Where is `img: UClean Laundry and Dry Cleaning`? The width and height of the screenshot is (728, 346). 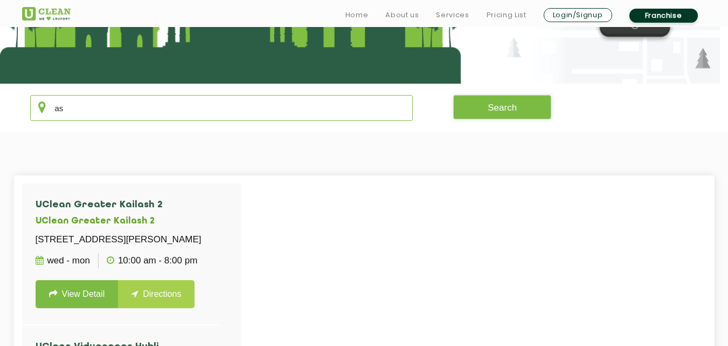
img: UClean Laundry and Dry Cleaning is located at coordinates (46, 13).